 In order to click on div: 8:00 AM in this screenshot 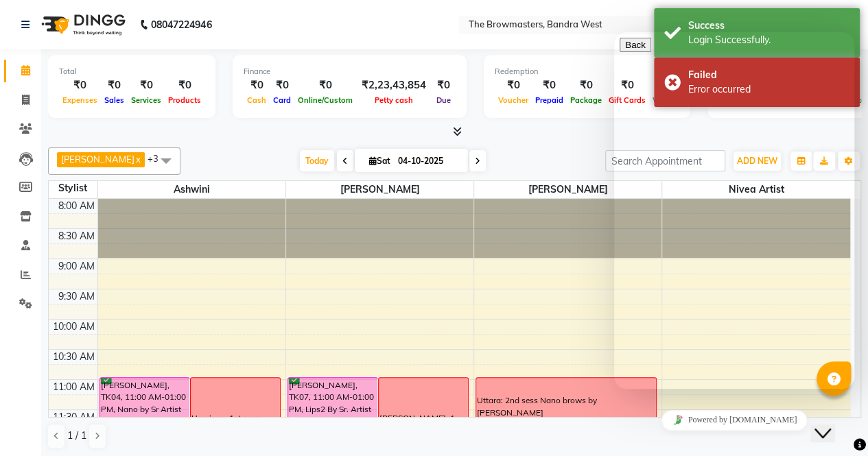, I will do `click(76, 206)`.